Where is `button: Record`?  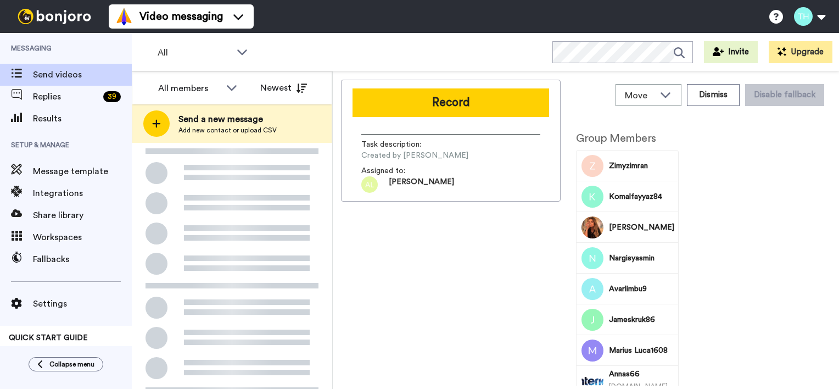
button: Record is located at coordinates (451, 103).